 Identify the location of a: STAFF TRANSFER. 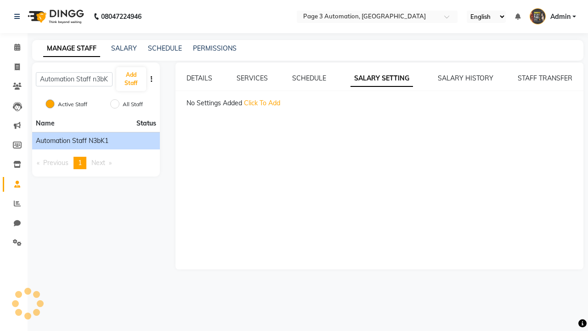
(545, 78).